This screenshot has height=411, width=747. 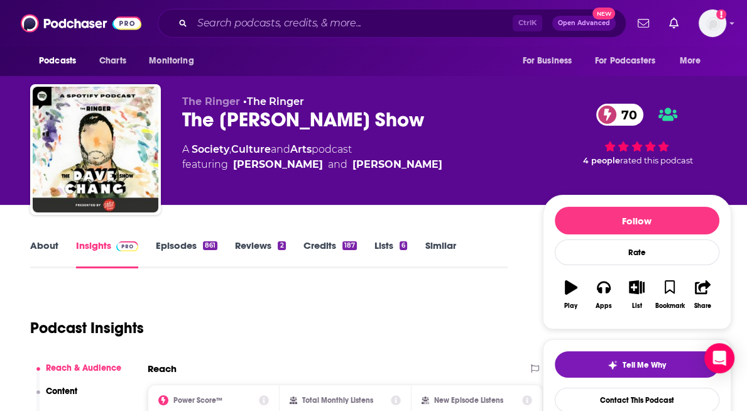 What do you see at coordinates (57, 61) in the screenshot?
I see `span: Podcasts` at bounding box center [57, 61].